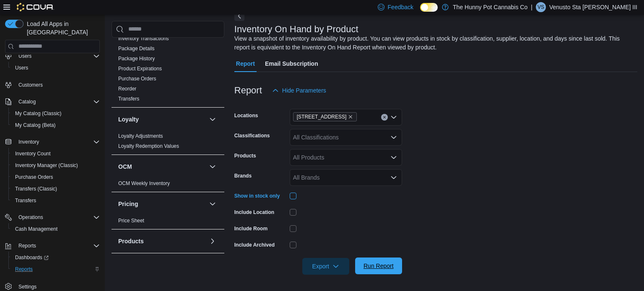  What do you see at coordinates (36, 189) in the screenshot?
I see `a: Transfers (Classic)` at bounding box center [36, 189].